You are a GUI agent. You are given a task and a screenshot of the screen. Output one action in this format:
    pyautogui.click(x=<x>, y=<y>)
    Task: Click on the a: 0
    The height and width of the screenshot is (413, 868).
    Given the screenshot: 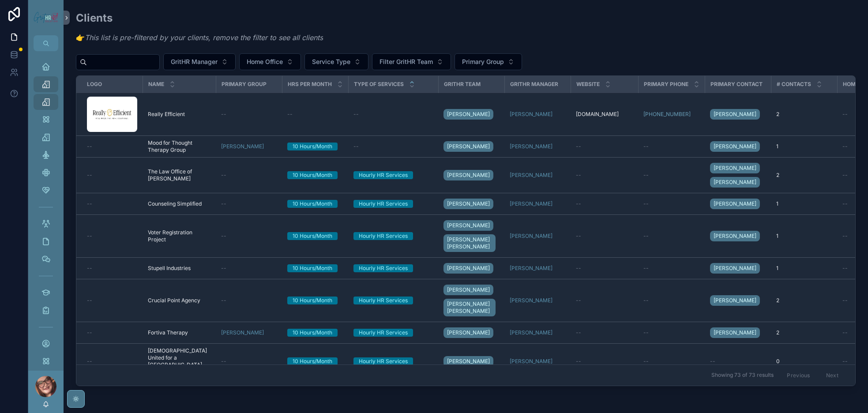 What is the action you would take?
    pyautogui.click(x=804, y=361)
    